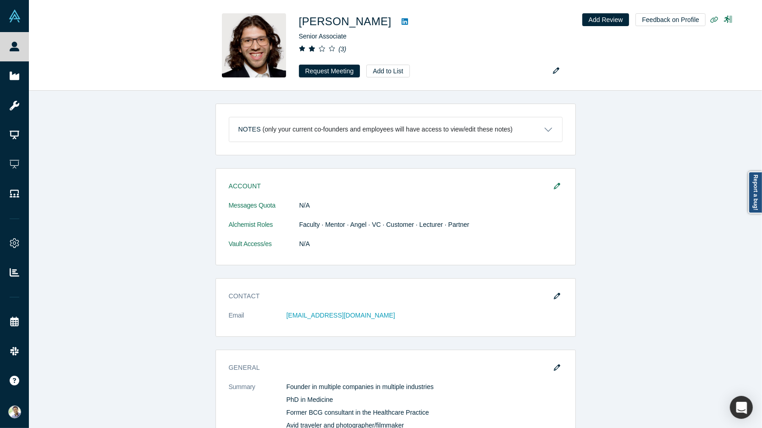 This screenshot has width=762, height=428. Describe the element at coordinates (671, 20) in the screenshot. I see `button: Feedback on Profile` at that location.